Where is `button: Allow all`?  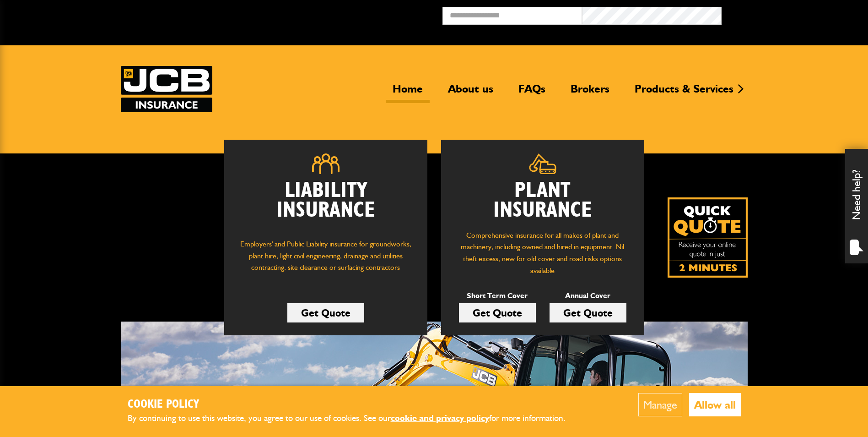 button: Allow all is located at coordinates (715, 404).